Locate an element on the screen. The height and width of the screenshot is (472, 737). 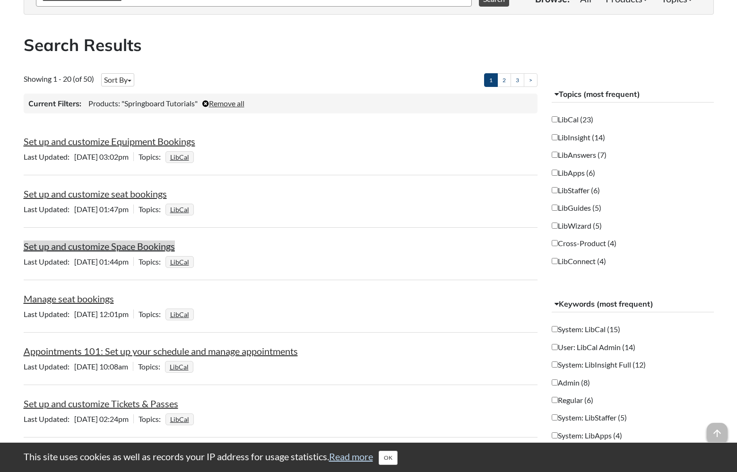
input: LibConnect (4) is located at coordinates (555, 261).